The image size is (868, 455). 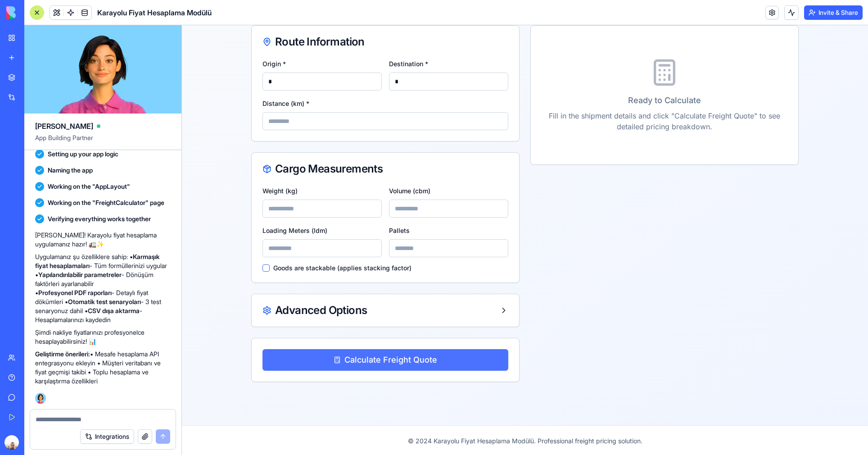 What do you see at coordinates (228, 165) in the screenshot?
I see `label: Volume (cbm)` at bounding box center [228, 165].